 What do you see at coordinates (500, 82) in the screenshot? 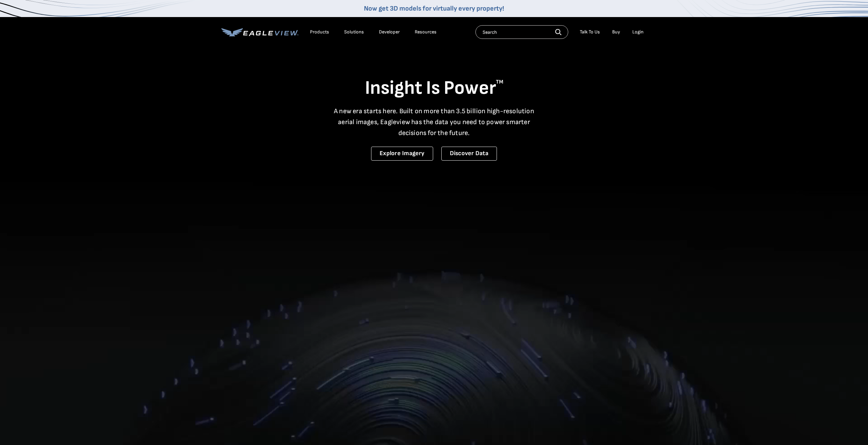
I see `sup: TM` at bounding box center [500, 82].